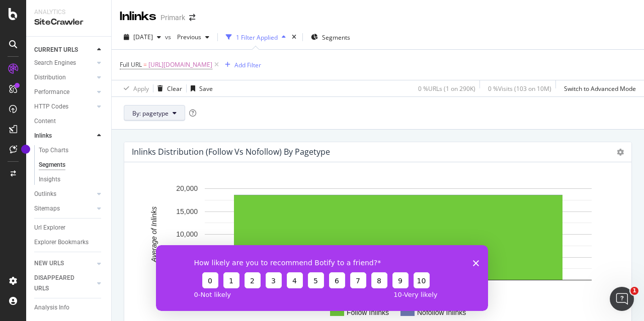 This screenshot has width=644, height=321. What do you see at coordinates (118, 35) in the screenshot?
I see `button: 3` at bounding box center [118, 35].